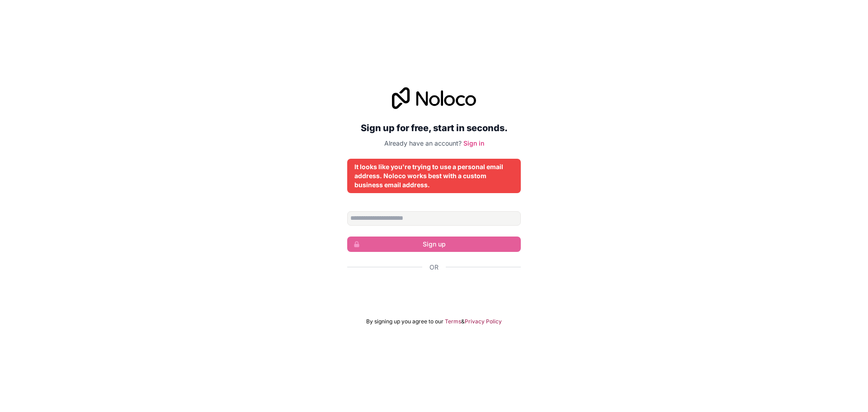 The width and height of the screenshot is (868, 412). Describe the element at coordinates (483, 322) in the screenshot. I see `a: Privacy Policy` at that location.